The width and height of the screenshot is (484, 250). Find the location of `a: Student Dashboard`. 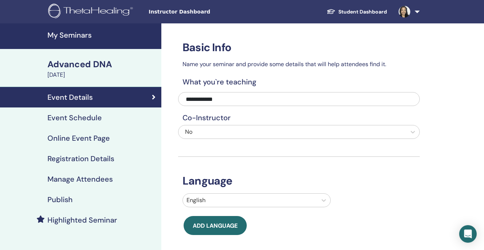

a: Student Dashboard is located at coordinates (357, 12).